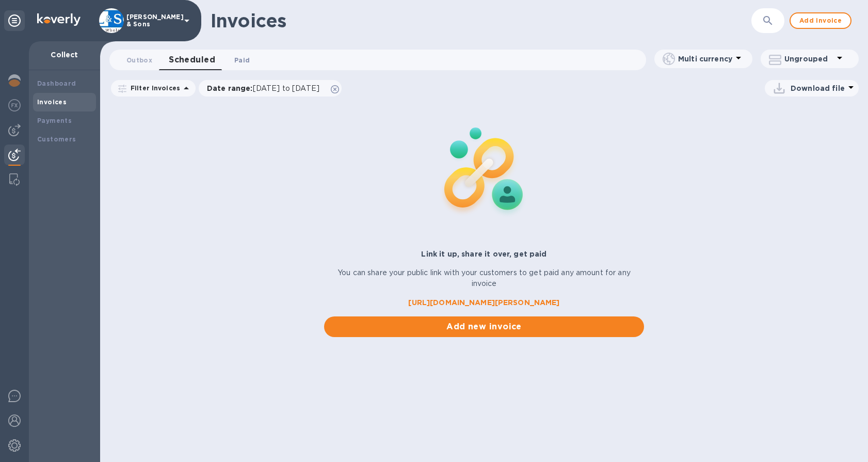  I want to click on b: Invoices, so click(51, 102).